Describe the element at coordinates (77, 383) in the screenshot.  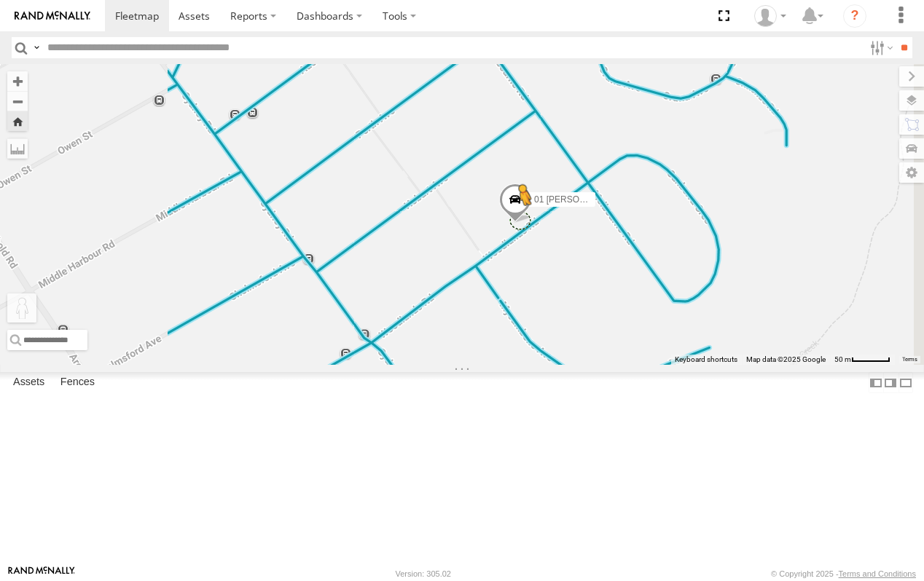
I see `label: Fences` at that location.